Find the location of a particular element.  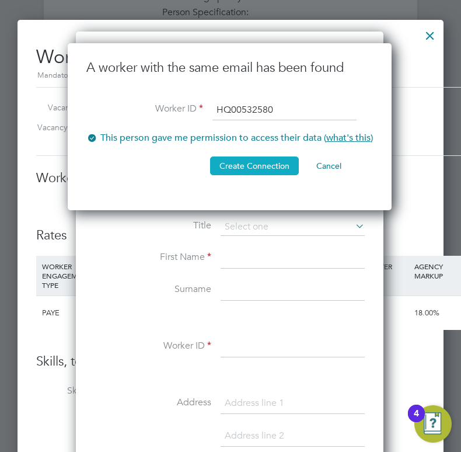

h3: A worker with the same email has been found is located at coordinates (229, 68).